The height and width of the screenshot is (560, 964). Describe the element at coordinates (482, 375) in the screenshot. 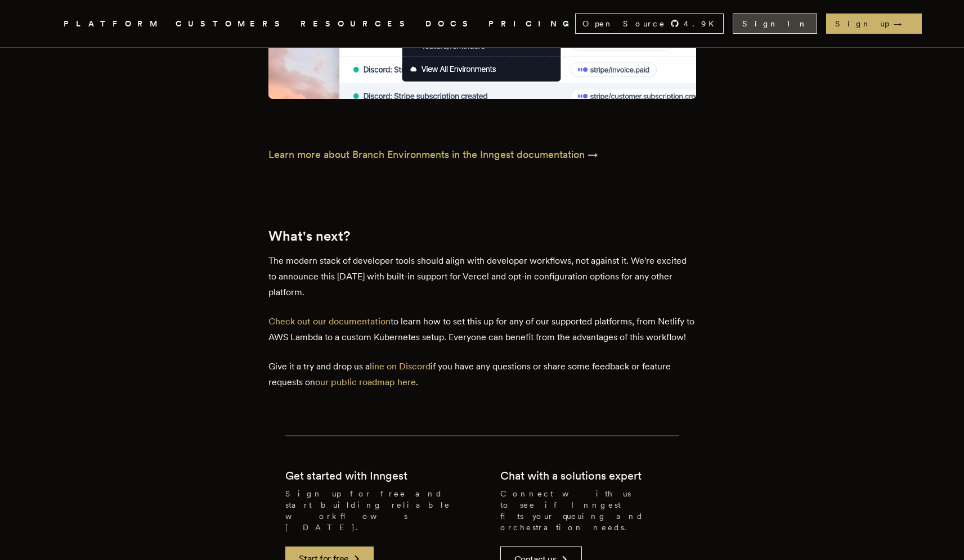

I see `p: Give it a try and drop us a if you have any questions or share some feedback or feature requests ...` at that location.